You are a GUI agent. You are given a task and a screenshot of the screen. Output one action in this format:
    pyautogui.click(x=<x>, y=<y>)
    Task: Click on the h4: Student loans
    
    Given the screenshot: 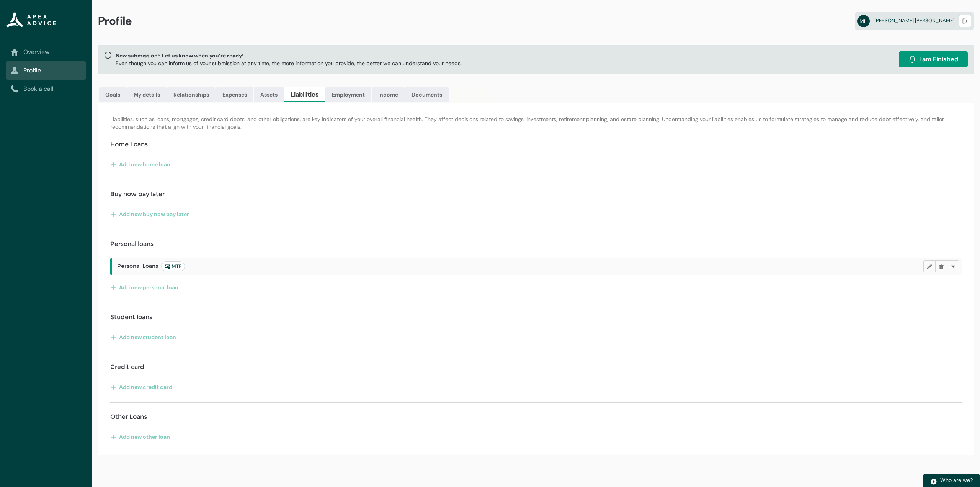 What is the action you would take?
    pyautogui.click(x=131, y=317)
    